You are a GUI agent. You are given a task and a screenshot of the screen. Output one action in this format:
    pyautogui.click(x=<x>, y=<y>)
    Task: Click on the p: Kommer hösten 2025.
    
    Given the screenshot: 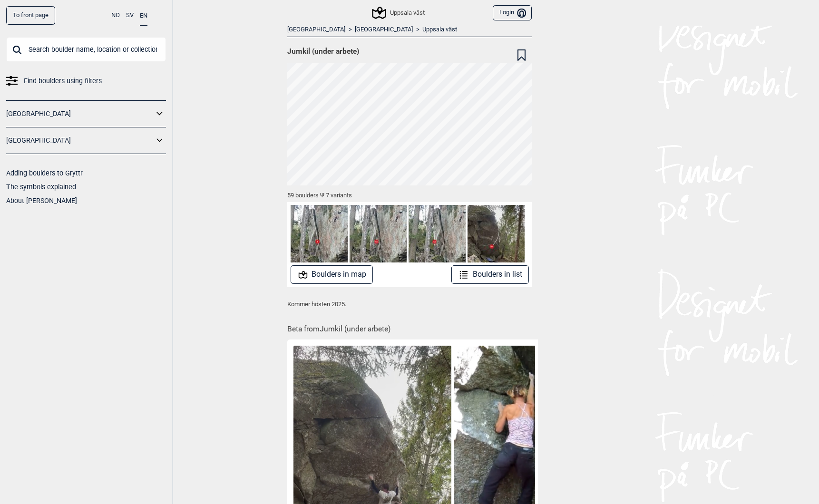 What is the action you would take?
    pyautogui.click(x=410, y=305)
    